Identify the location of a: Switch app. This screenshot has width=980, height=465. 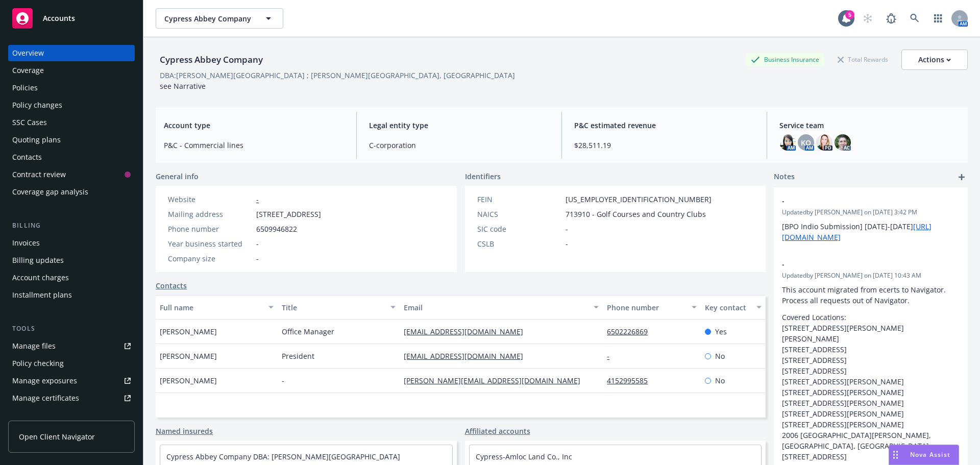
(938, 18).